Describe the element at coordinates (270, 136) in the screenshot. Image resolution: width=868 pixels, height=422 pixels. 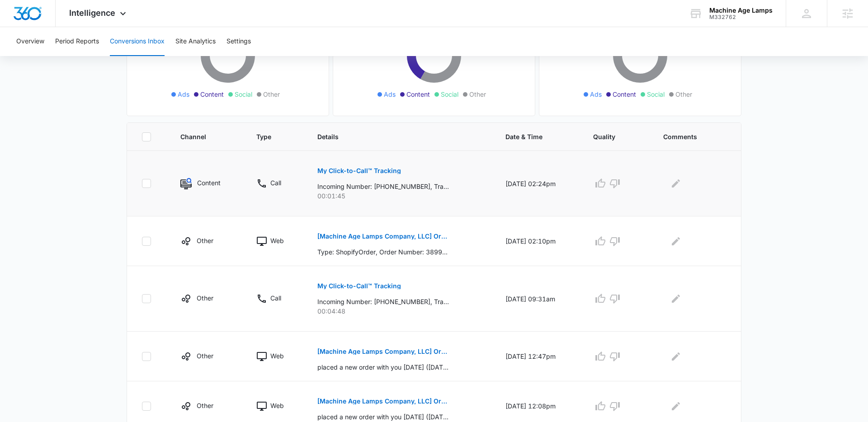
I see `span: Type` at that location.